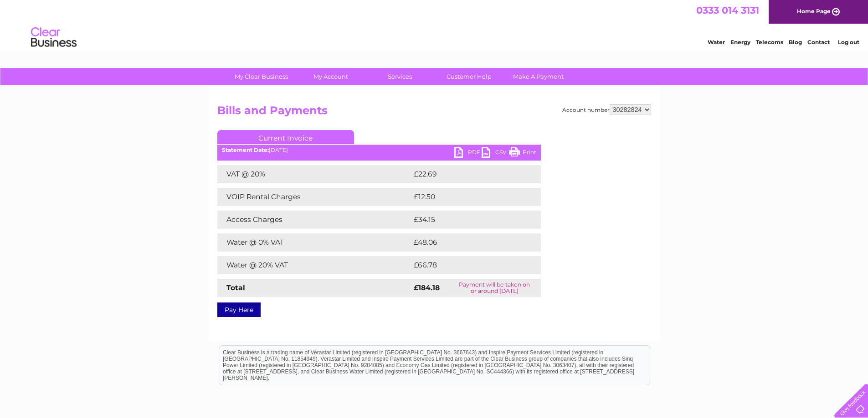  Describe the element at coordinates (469, 77) in the screenshot. I see `a: Customer Help` at that location.